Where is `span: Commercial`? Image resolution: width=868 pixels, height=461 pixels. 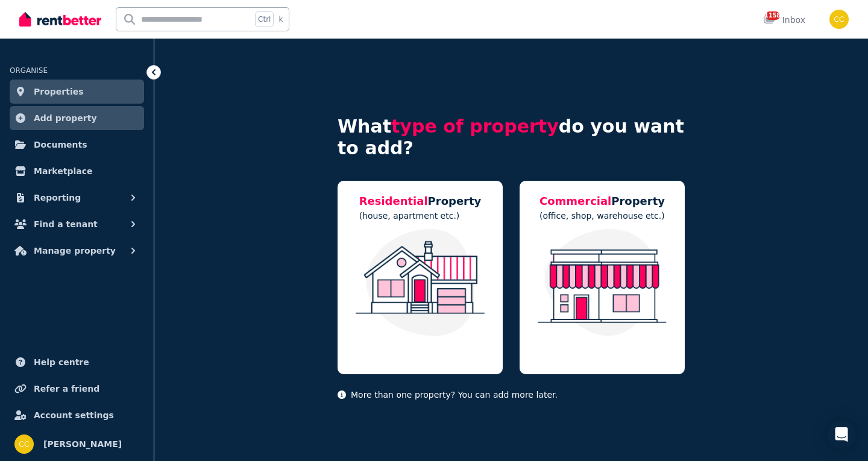 span: Commercial is located at coordinates (575, 201).